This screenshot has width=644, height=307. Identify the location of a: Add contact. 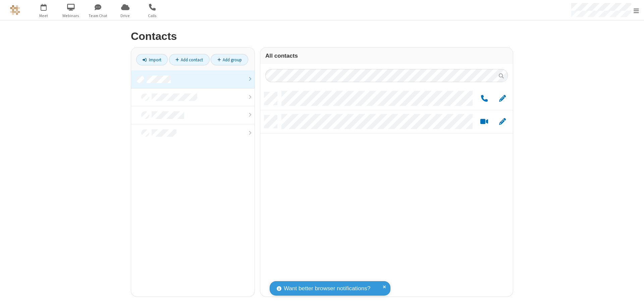
(189, 60).